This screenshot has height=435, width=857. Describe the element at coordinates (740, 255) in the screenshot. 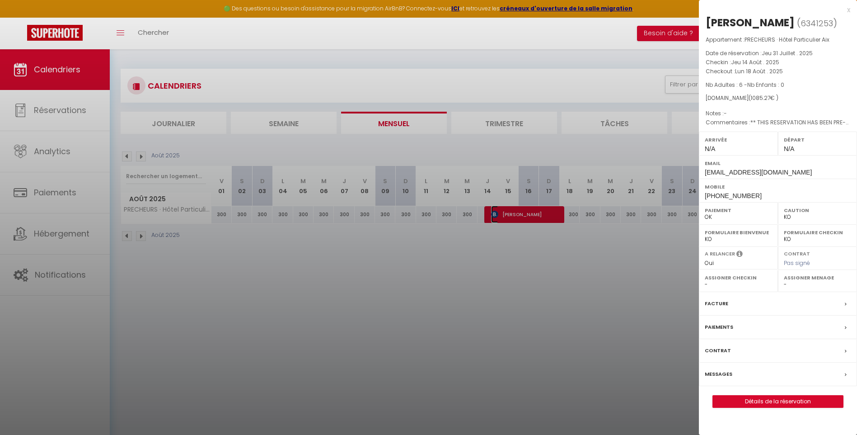

I see `i: Sélectionner OUI si vous souhaiter envoyer les séquences de messages post-checkout` at that location.